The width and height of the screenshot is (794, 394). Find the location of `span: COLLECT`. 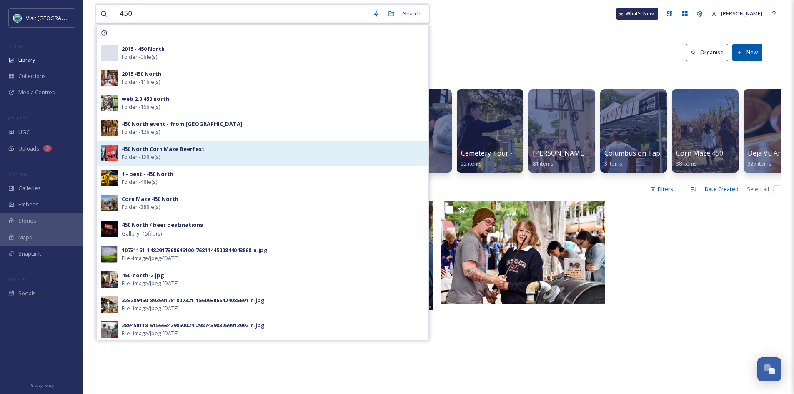

span: COLLECT is located at coordinates (17, 118).